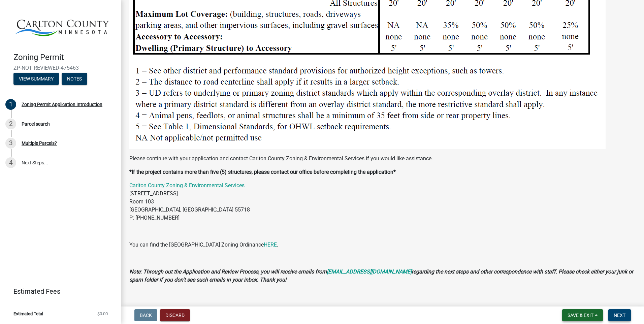 This screenshot has width=644, height=324. What do you see at coordinates (62, 26) in the screenshot?
I see `img: Carlton County, Minnesota` at bounding box center [62, 26].